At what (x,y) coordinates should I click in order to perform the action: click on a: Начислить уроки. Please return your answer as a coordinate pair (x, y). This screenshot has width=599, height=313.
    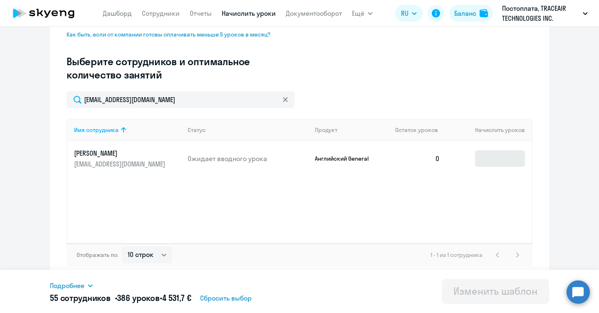
    Looking at the image, I should click on (249, 13).